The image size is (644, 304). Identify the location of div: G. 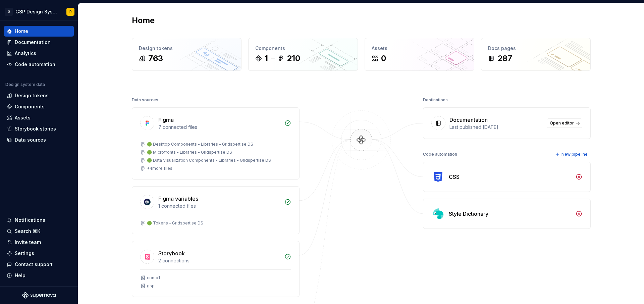
(9, 11).